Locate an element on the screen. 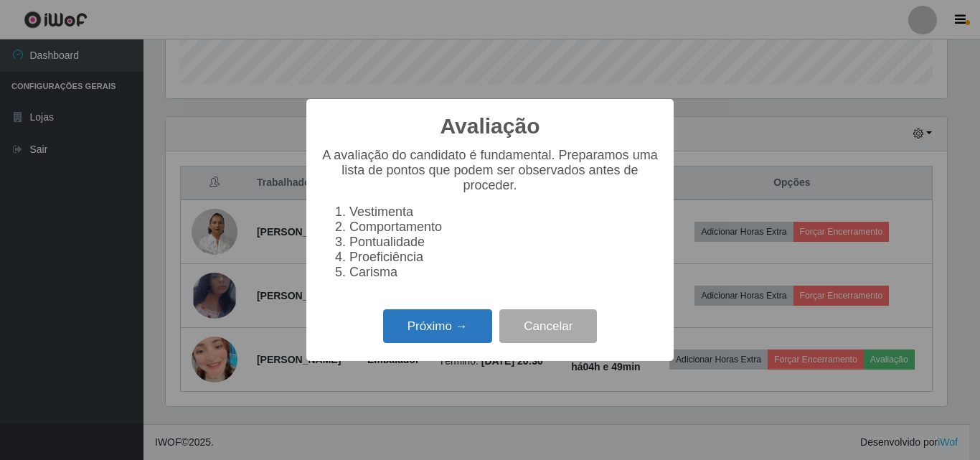  li: Carisma is located at coordinates (504, 272).